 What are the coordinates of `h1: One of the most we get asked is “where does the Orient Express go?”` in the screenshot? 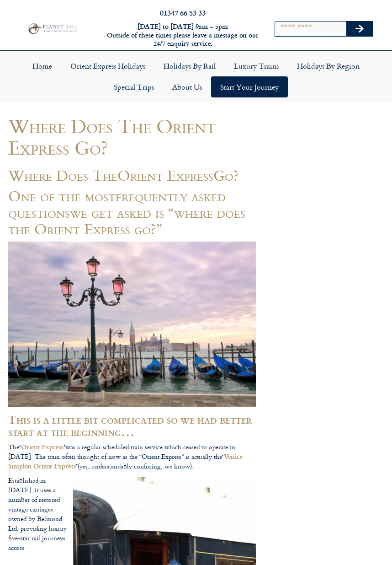 It's located at (132, 212).